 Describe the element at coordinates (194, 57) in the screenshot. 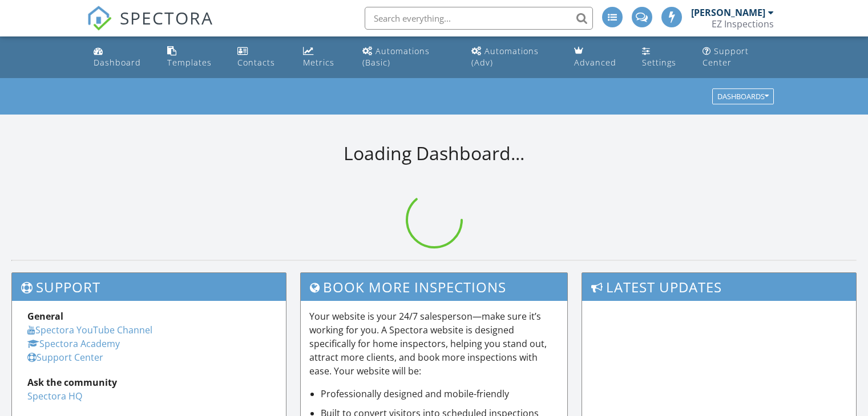

I see `a: Templates` at that location.